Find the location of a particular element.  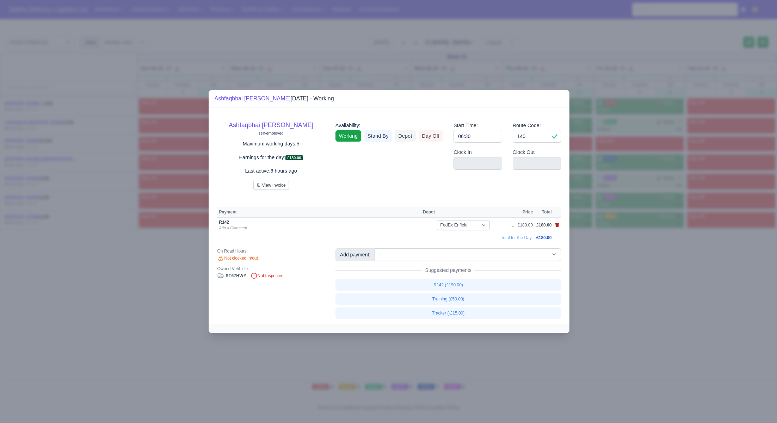

div: Add payment: is located at coordinates (355, 255).